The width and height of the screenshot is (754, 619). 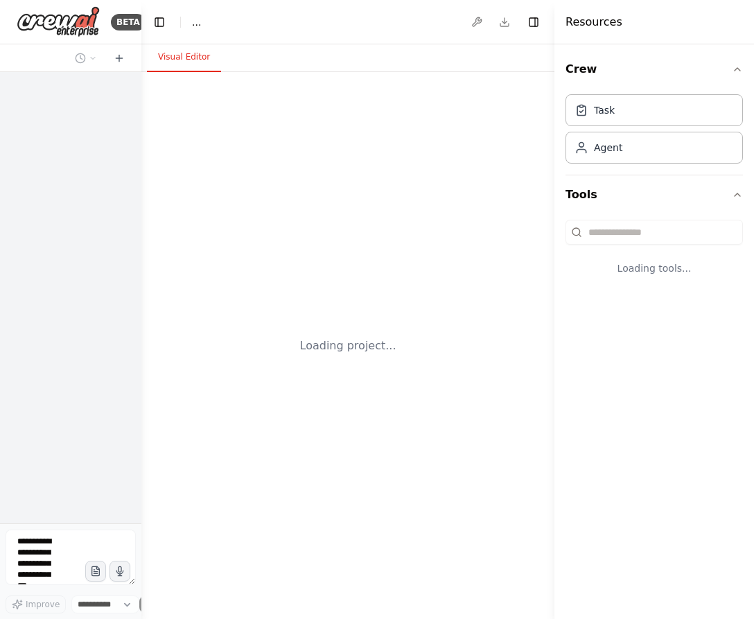 What do you see at coordinates (184, 58) in the screenshot?
I see `button: Visual Editor` at bounding box center [184, 58].